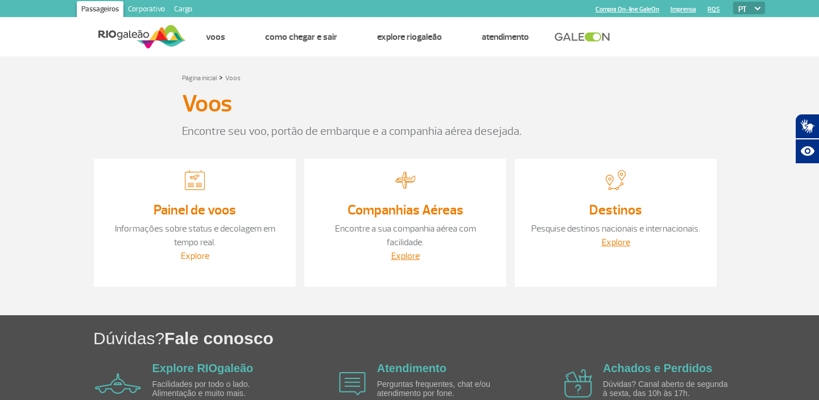 Image resolution: width=819 pixels, height=400 pixels. I want to click on p: Perguntas frequentes, chat e/ou atendimento por fone., so click(443, 389).